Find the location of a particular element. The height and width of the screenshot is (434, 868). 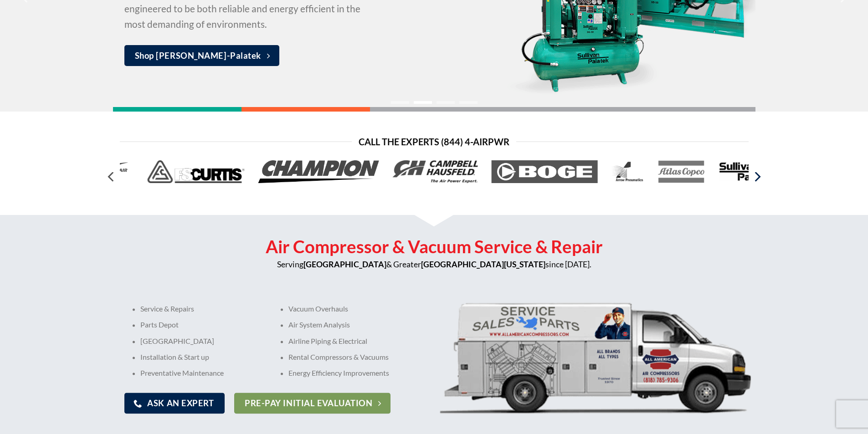

p: Installation & Start up is located at coordinates (200, 357).